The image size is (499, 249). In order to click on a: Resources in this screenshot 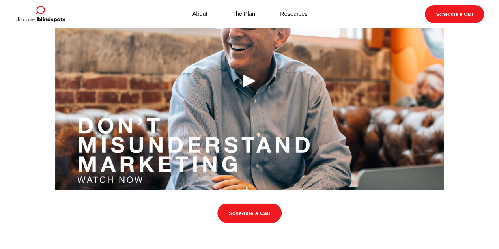, I will do `click(294, 14)`.